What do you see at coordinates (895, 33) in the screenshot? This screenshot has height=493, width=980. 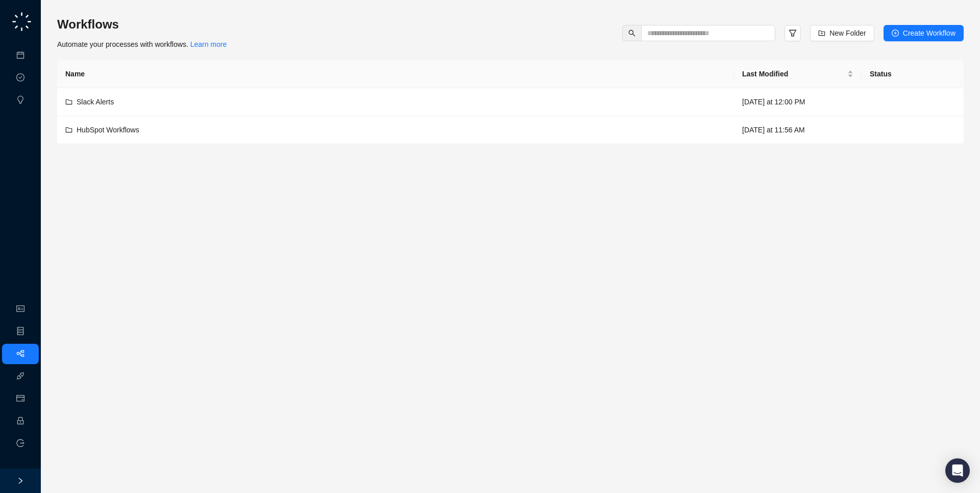 I see `span: plus-circle` at bounding box center [895, 33].